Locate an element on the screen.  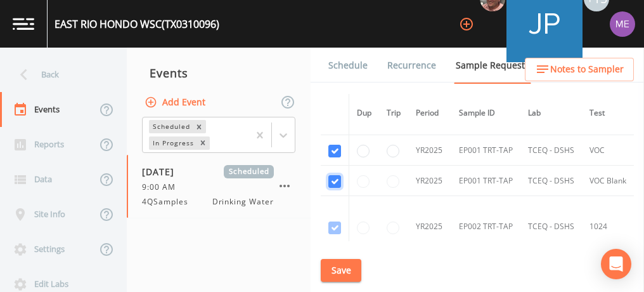
button: Add Event is located at coordinates (176, 102).